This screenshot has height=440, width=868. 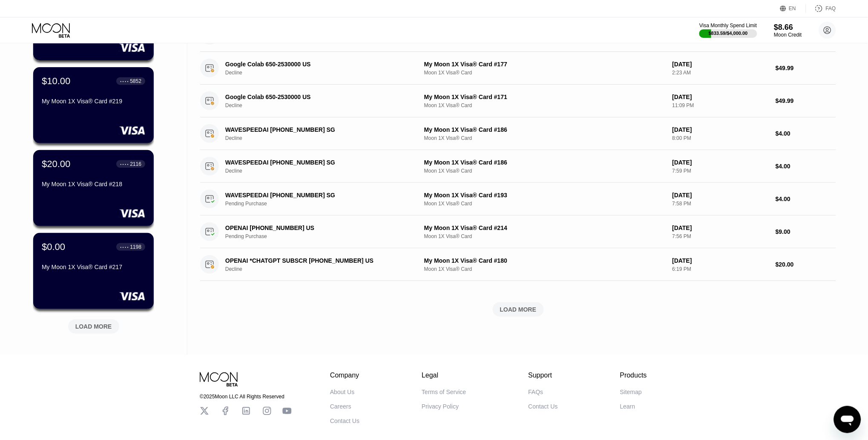 What do you see at coordinates (93, 101) in the screenshot?
I see `div: My Moon 1X Visa® Card #219` at bounding box center [93, 101].